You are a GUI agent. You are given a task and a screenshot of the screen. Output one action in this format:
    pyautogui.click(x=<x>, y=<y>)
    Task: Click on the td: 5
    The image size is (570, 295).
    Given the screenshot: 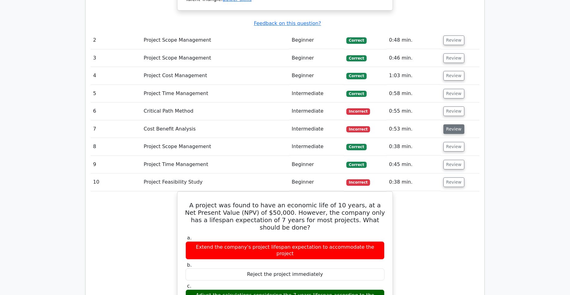 What is the action you would take?
    pyautogui.click(x=116, y=93)
    